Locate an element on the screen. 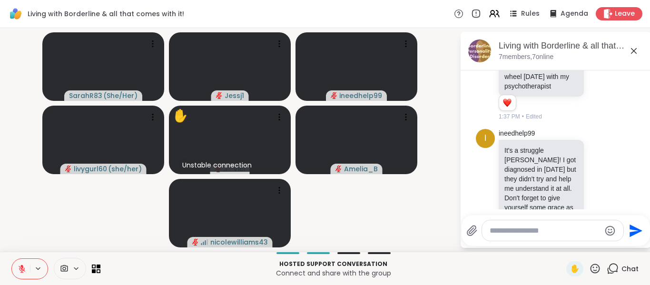 This screenshot has height=285, width=650. a: ineedhelp99 is located at coordinates (517, 134).